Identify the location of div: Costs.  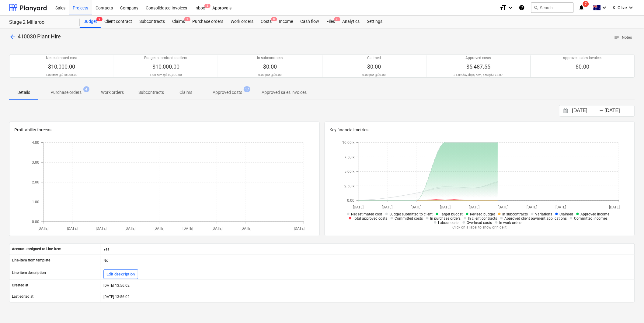
(266, 22).